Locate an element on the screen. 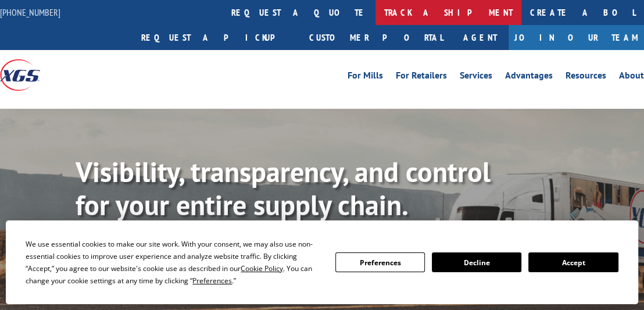 This screenshot has width=644, height=310. a: Services is located at coordinates (476, 77).